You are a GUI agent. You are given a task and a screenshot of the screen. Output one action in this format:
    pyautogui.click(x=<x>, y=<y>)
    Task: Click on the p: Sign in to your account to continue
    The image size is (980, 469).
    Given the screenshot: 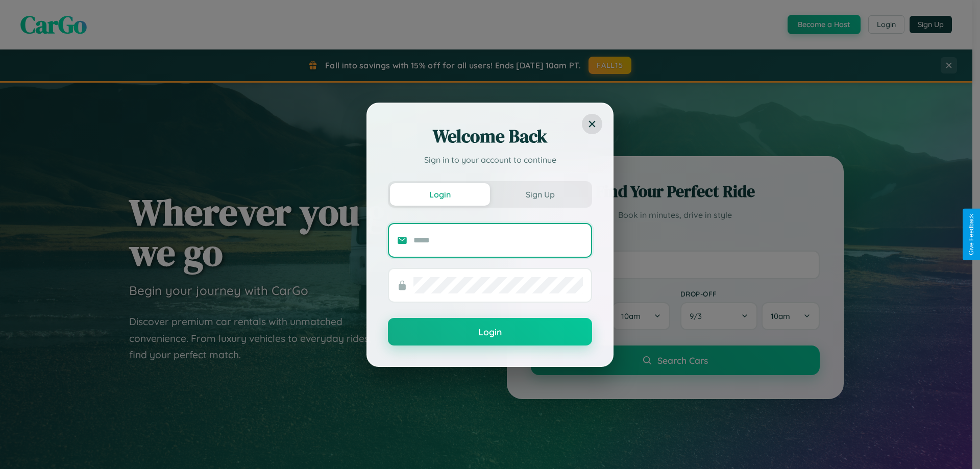 What is the action you would take?
    pyautogui.click(x=490, y=160)
    